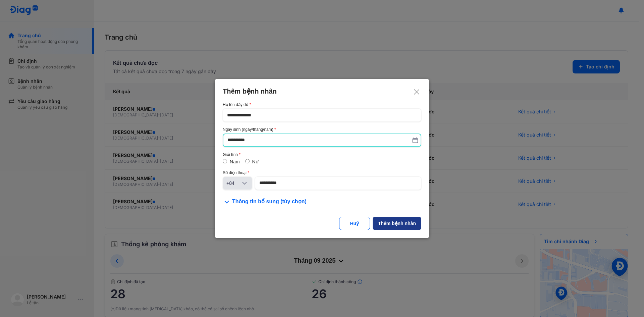  What do you see at coordinates (322, 105) in the screenshot?
I see `div: Họ tên đầy đủ` at bounding box center [322, 105].